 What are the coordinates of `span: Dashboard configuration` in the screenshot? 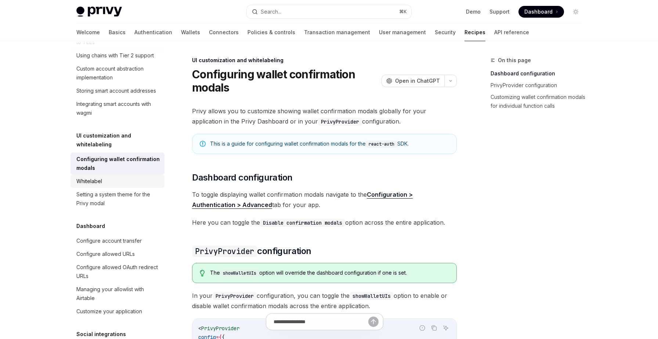 It's located at (242, 177).